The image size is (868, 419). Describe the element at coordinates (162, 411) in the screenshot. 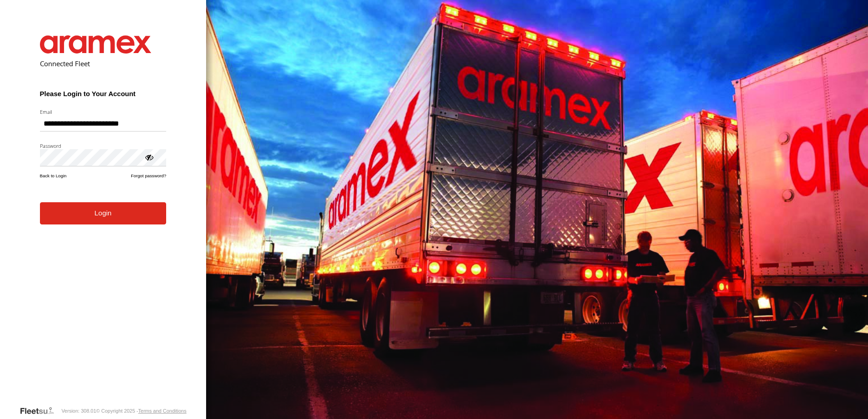

I see `a: Terms and Conditions` at that location.